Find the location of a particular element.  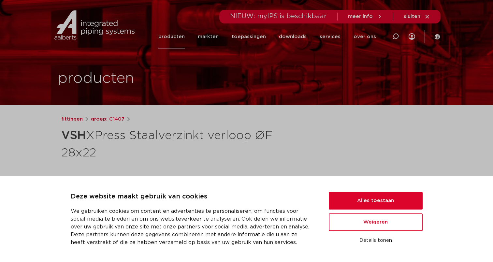

h1: XPress Staalverzinkt verloop ØF 28x22 is located at coordinates (184, 143).